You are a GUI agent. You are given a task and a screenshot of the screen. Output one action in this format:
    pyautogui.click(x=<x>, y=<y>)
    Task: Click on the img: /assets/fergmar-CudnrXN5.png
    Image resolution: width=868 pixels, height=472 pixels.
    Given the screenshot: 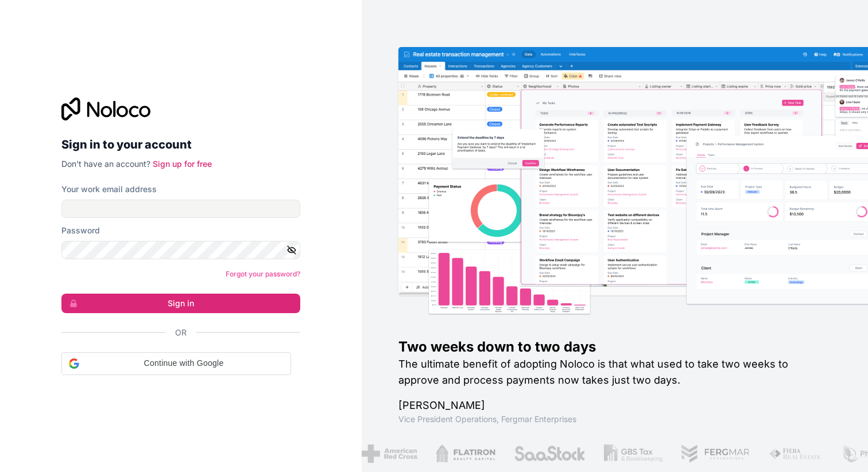 What is the action you would take?
    pyautogui.click(x=715, y=453)
    